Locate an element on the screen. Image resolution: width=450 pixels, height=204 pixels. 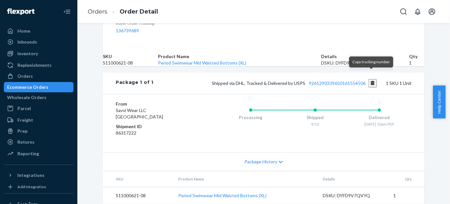
div: Prep is located at coordinates (22, 131).